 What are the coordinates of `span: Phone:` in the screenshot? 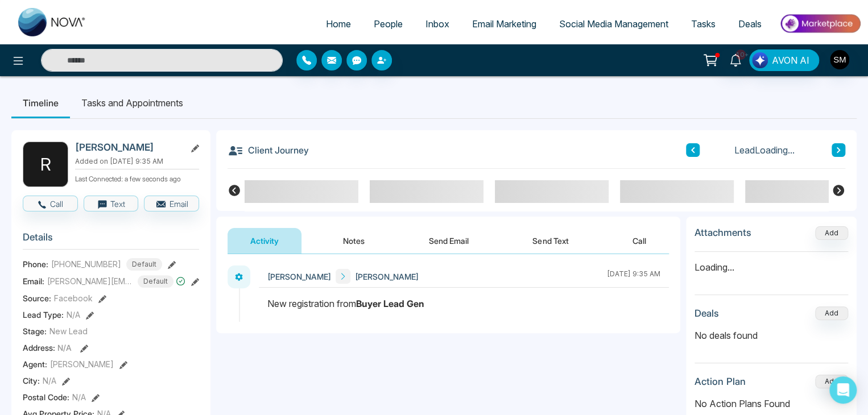 It's located at (35, 264).